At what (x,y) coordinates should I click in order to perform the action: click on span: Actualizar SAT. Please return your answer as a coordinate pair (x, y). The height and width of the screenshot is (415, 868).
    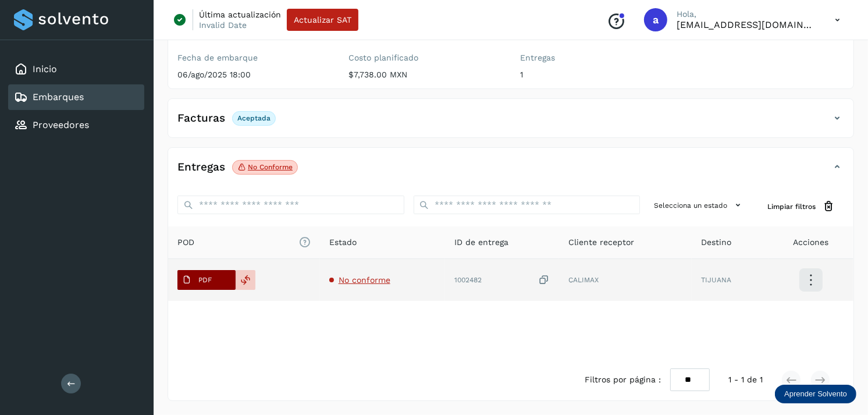
    Looking at the image, I should click on (322, 20).